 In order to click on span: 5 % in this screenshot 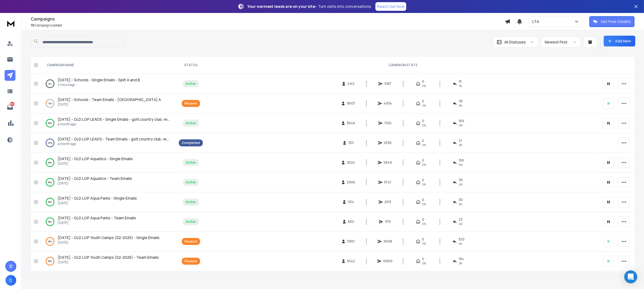, I will do `click(461, 125)`.